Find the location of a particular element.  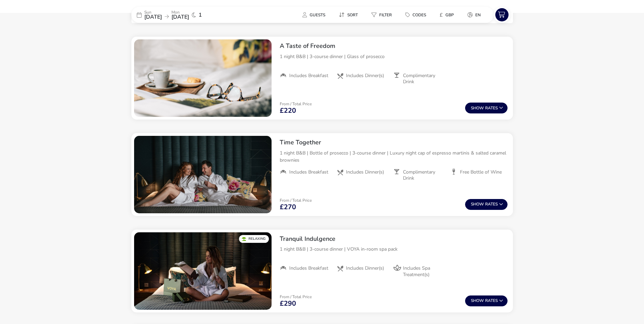

naf-pibe-menu-bar-item: Sort is located at coordinates (350, 15).